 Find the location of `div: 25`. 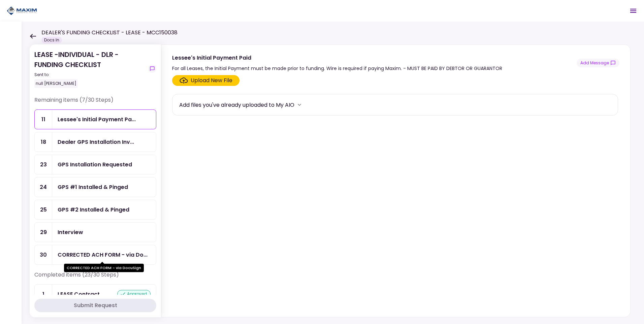

div: 25 is located at coordinates (43, 210).